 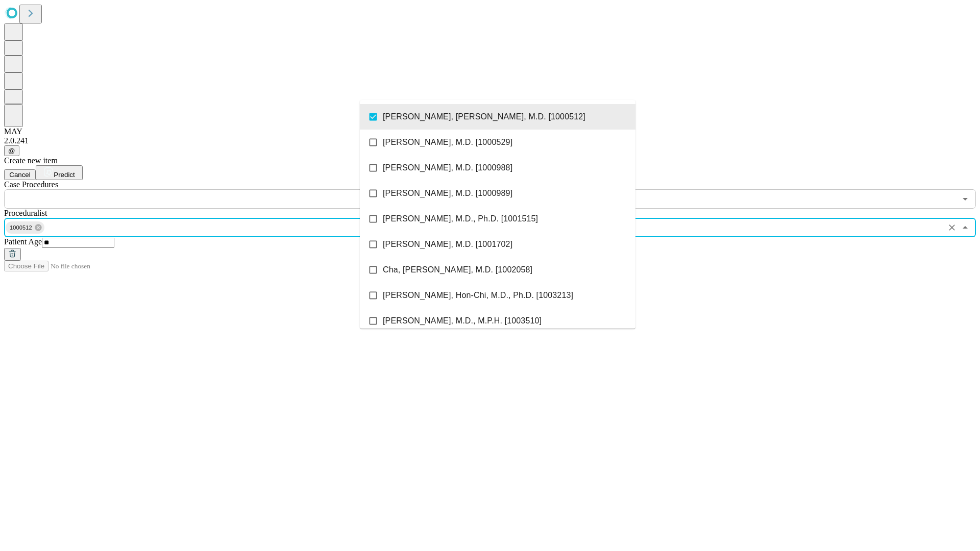 I want to click on button: Cancel, so click(x=20, y=175).